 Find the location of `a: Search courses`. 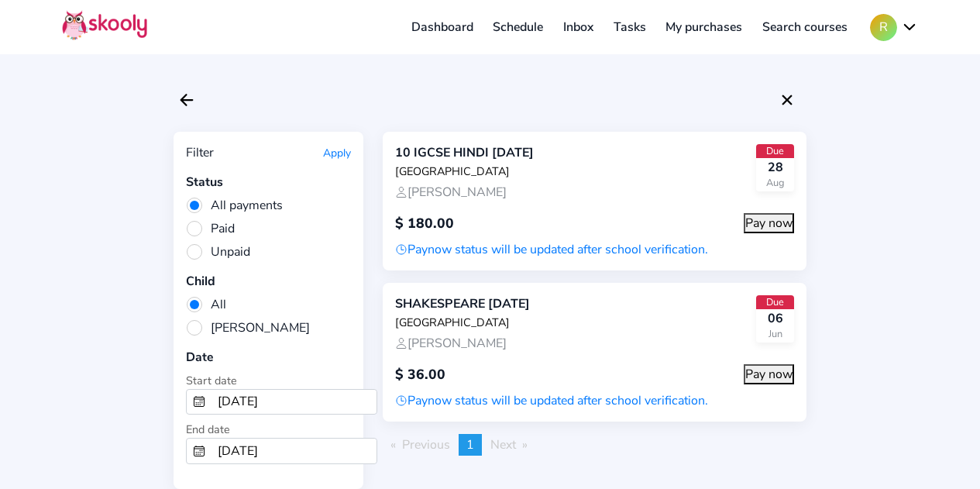

a: Search courses is located at coordinates (805, 27).